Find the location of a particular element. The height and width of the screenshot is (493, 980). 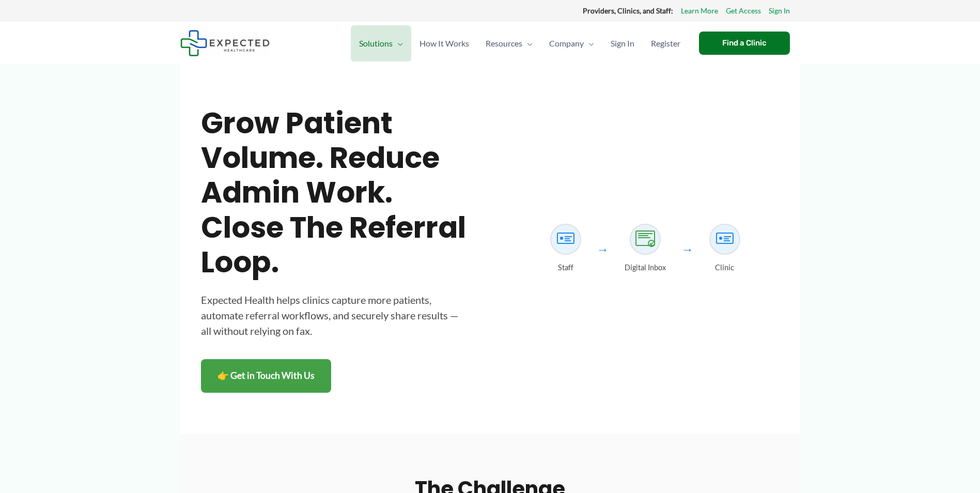

a: ResourcesMenu Toggle is located at coordinates (509, 44).